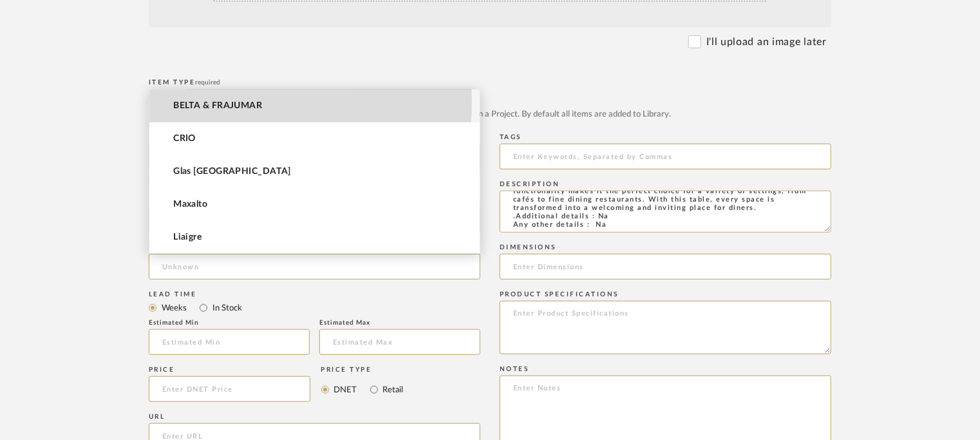 Image resolution: width=980 pixels, height=440 pixels. I want to click on label: I'll upload an image later, so click(767, 42).